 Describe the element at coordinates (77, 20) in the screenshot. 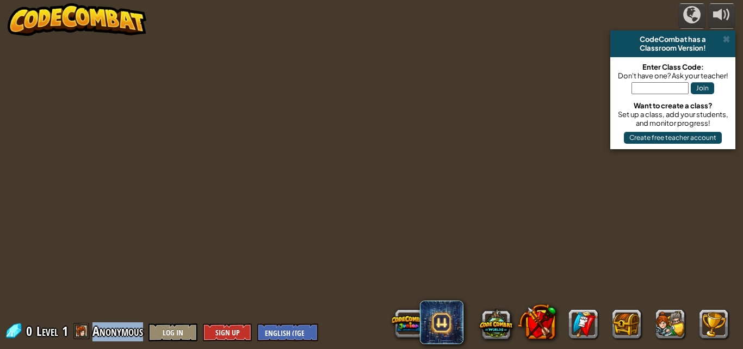

I see `img: CodeCombat - Learn how to code by playing a game` at that location.